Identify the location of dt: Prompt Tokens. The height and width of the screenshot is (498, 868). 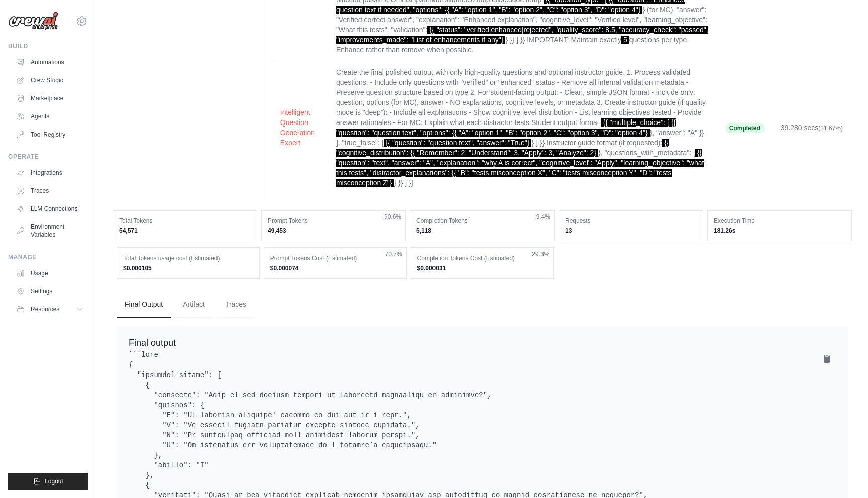
(333, 221).